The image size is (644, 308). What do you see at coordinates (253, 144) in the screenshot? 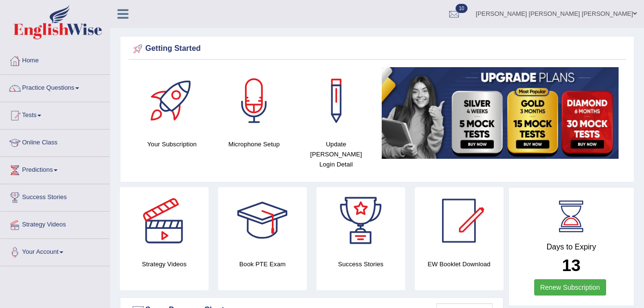
I see `h4: Microphone Setup` at bounding box center [253, 144].